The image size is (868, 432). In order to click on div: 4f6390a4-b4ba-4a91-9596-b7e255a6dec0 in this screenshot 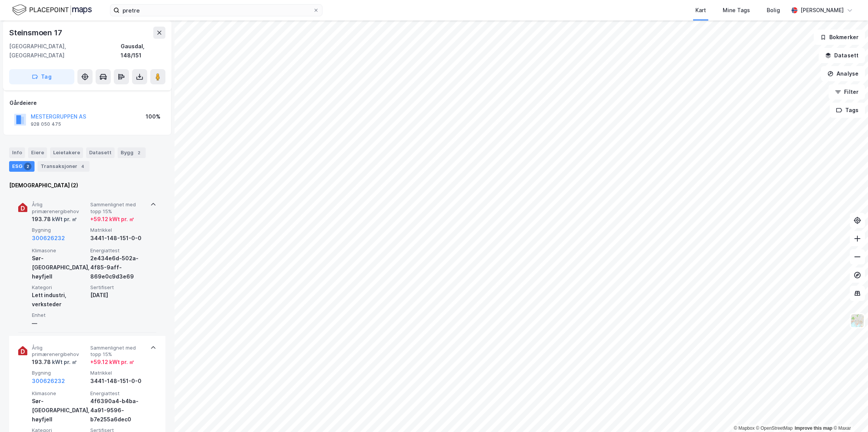, I will do `click(118, 410)`.